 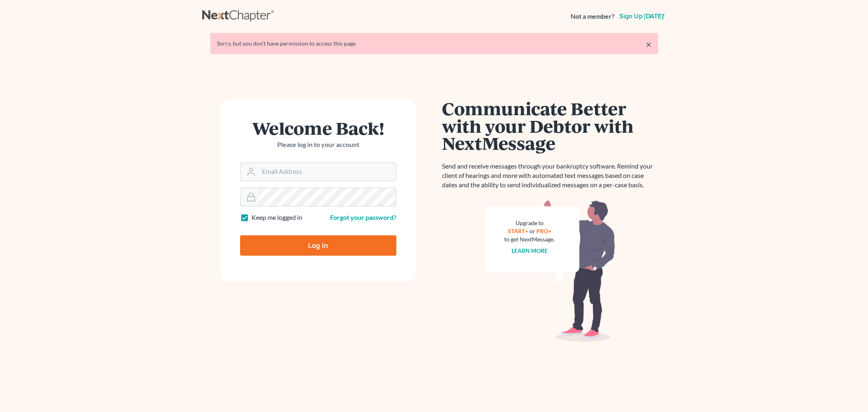 What do you see at coordinates (544, 231) in the screenshot?
I see `a: PRO+` at bounding box center [544, 231].